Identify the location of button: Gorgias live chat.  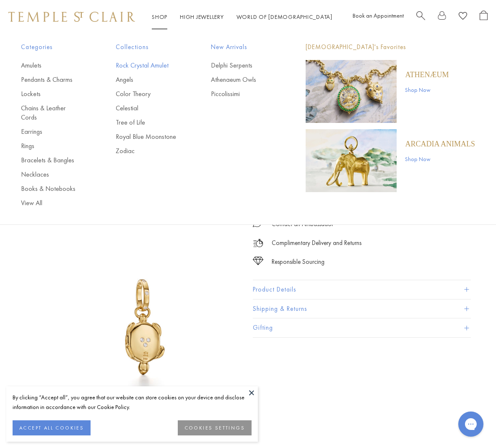
(17, 15).